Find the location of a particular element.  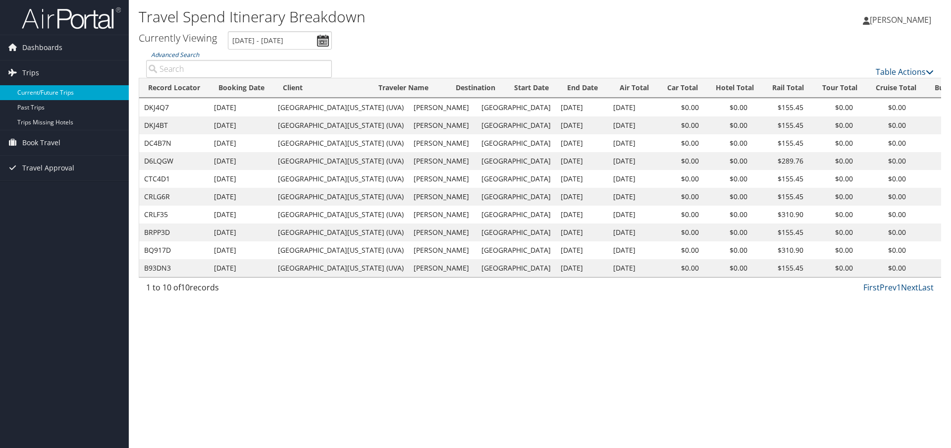

td: B93DN3 is located at coordinates (174, 268).